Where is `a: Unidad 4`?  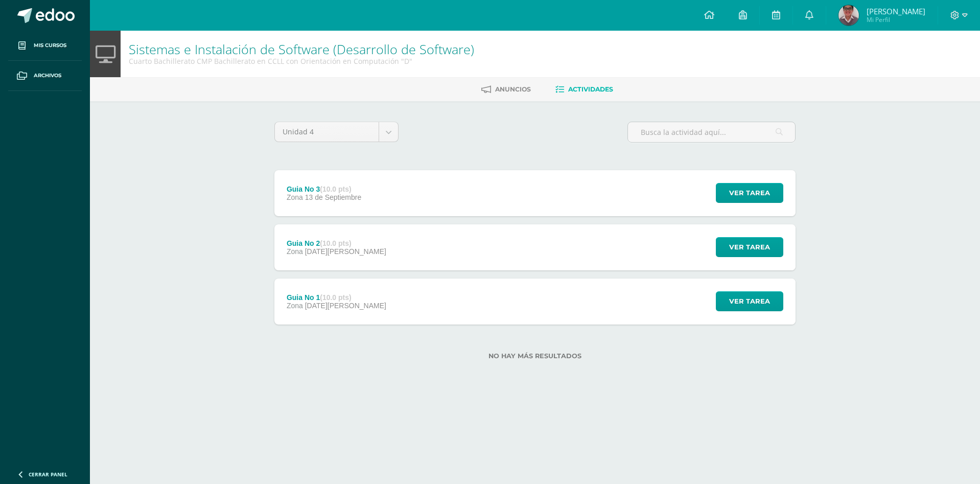 a: Unidad 4 is located at coordinates (336, 132).